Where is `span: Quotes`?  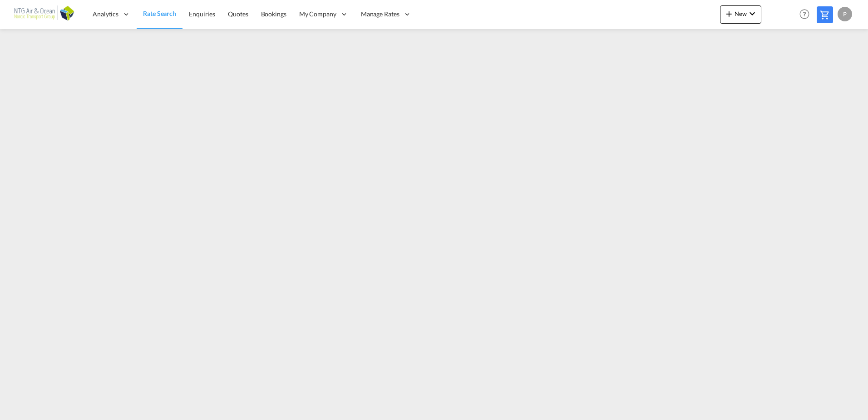 span: Quotes is located at coordinates (237, 14).